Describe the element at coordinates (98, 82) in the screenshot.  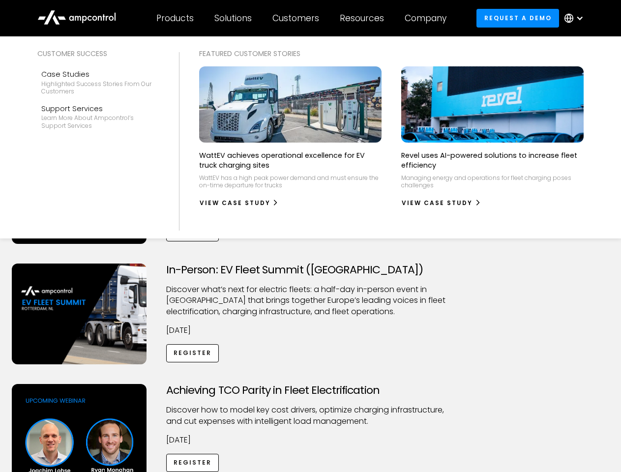
I see `a: Case StudiesHighlighted success stories From Our Customers` at that location.